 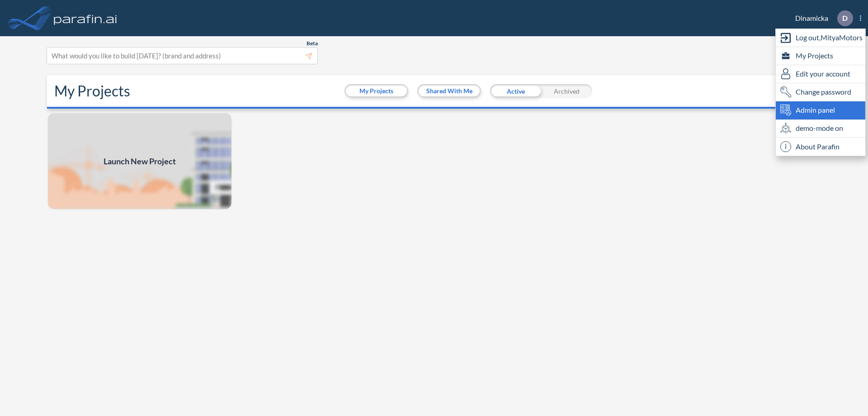 What do you see at coordinates (822, 18) in the screenshot?
I see `div: Dinamicka` at bounding box center [822, 18].